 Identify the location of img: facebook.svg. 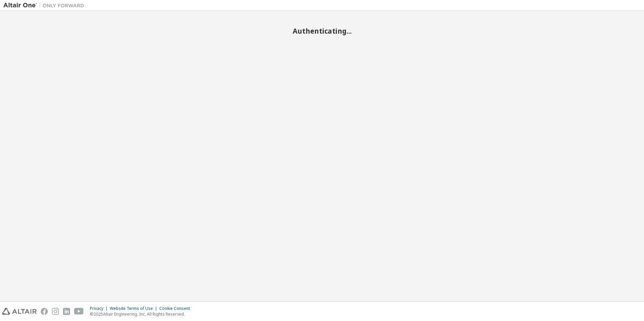
(44, 311).